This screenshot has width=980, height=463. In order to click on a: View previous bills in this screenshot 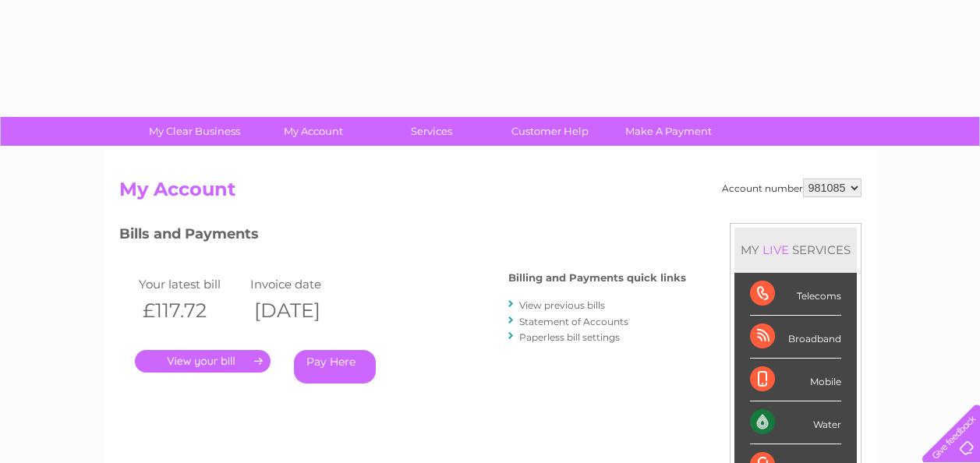, I will do `click(562, 305)`.